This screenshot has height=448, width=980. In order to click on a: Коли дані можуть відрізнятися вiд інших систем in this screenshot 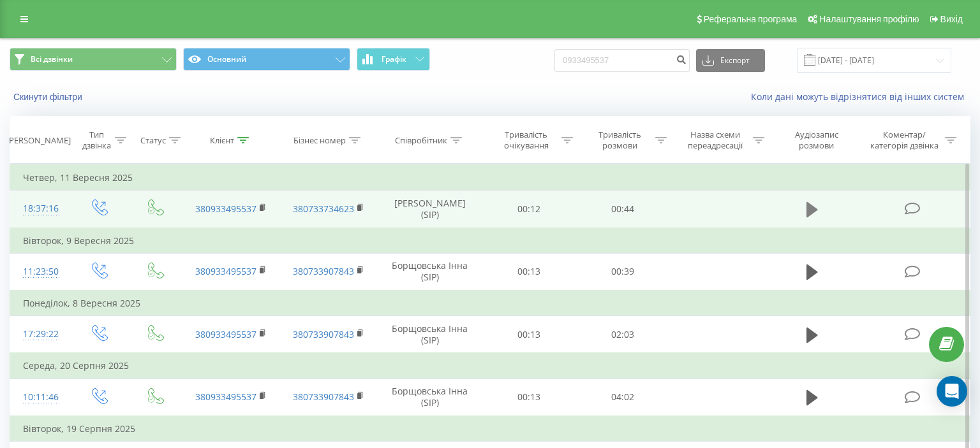, I will do `click(861, 96)`.